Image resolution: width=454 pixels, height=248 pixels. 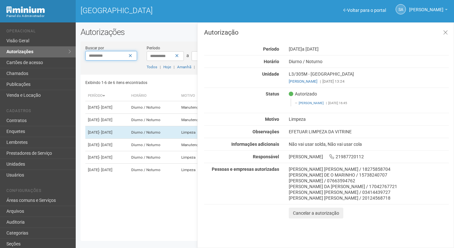 I want to click on span: Silvio Anjos, so click(x=426, y=6).